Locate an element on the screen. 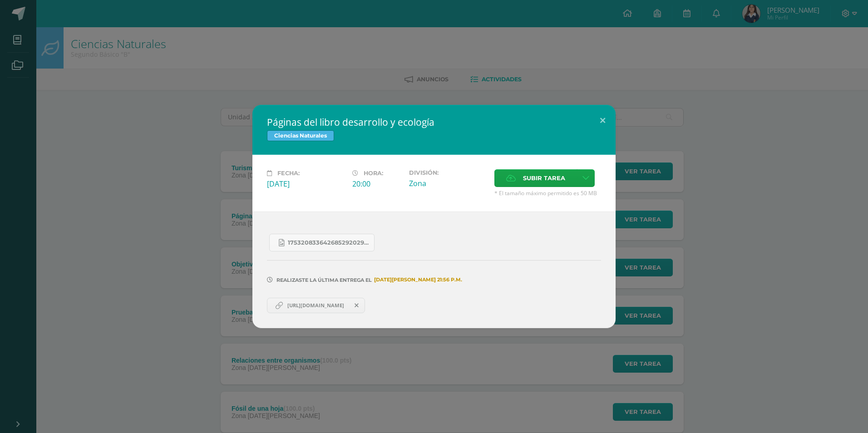  label: División: is located at coordinates (448, 172).